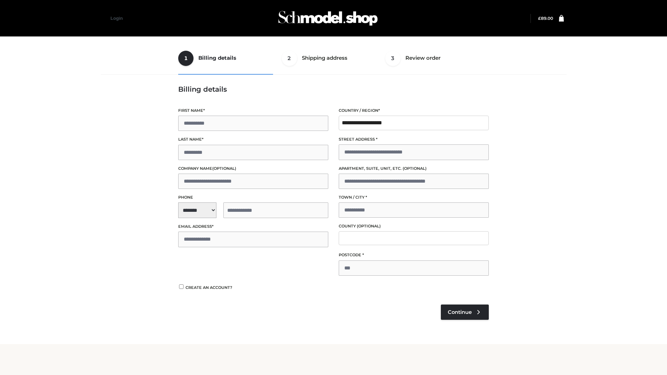 The image size is (667, 375). What do you see at coordinates (546, 18) in the screenshot?
I see `bdi: 89.00` at bounding box center [546, 18].